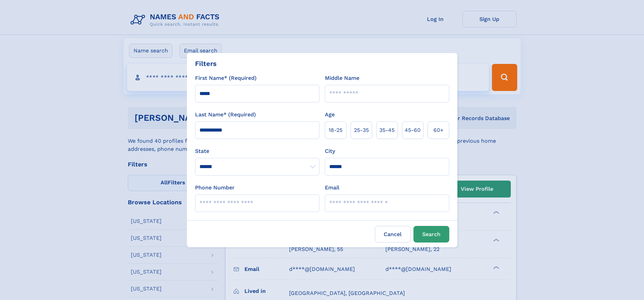 The image size is (644, 300). I want to click on label: Middle Name, so click(342, 78).